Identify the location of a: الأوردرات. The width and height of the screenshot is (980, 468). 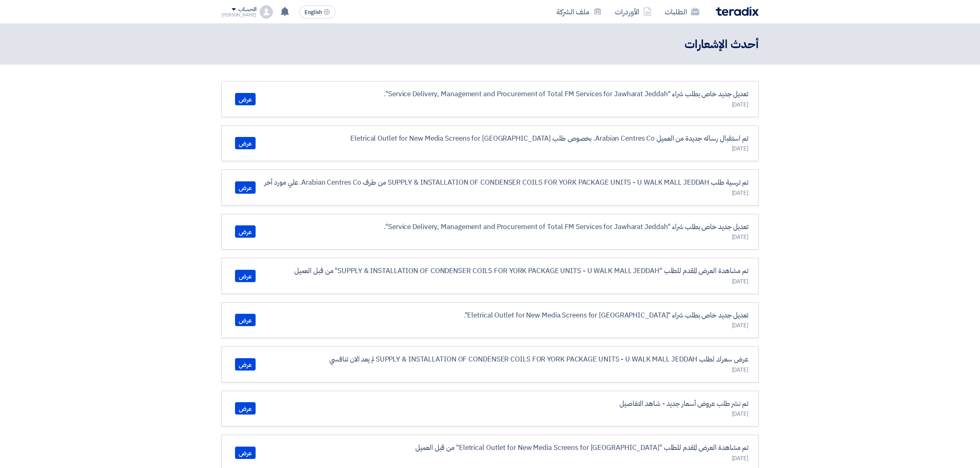
(633, 12).